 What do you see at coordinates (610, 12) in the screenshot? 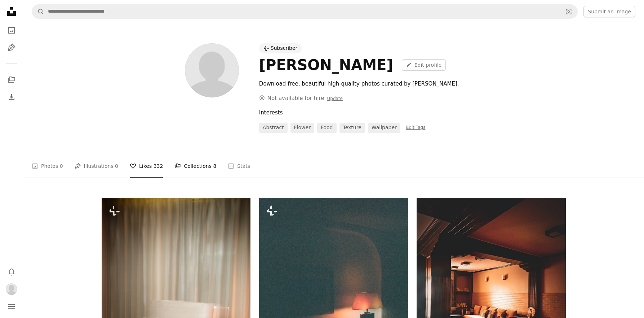
I see `button: Submit an image` at bounding box center [610, 12].